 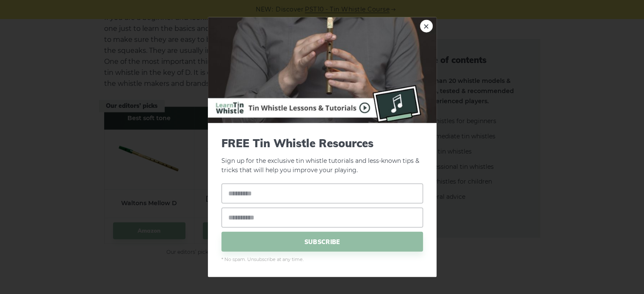 What do you see at coordinates (322, 156) in the screenshot?
I see `p: Sign up for the exclusive tin whistle tutorials and less-known tips & tricks that will help you i...` at bounding box center [322, 156].